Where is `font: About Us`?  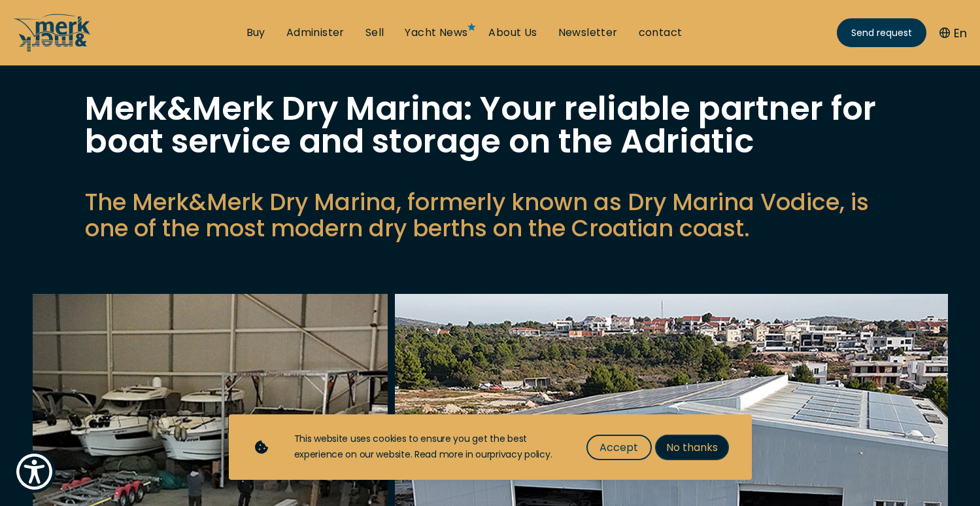
font: About Us is located at coordinates (513, 32).